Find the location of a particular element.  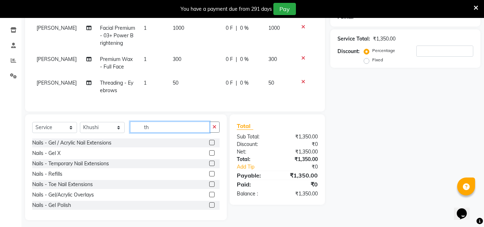

label: Percentage is located at coordinates (384, 51).